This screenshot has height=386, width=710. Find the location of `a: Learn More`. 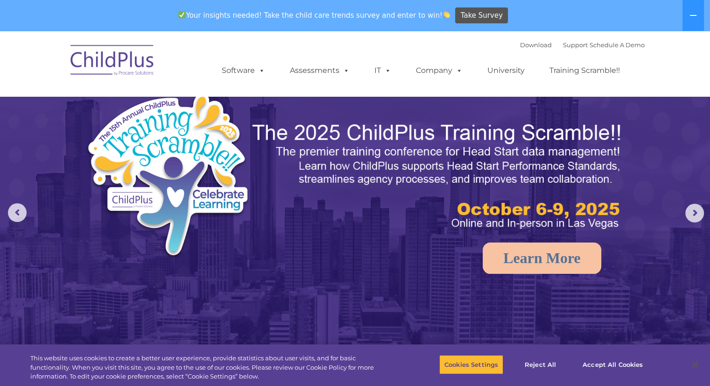

a: Learn More is located at coordinates (542, 258).